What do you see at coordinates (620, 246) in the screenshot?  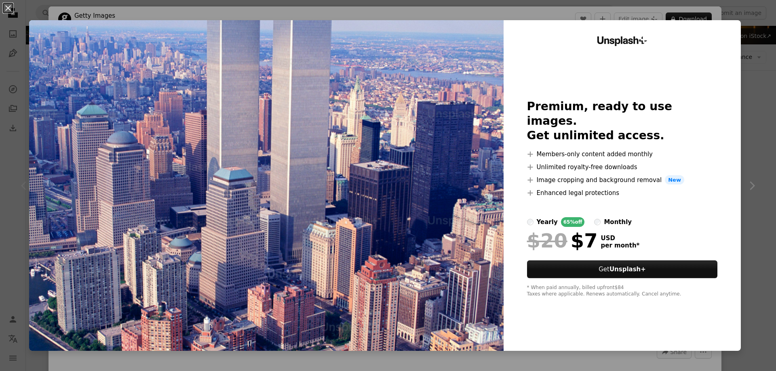 I see `span: per month *` at bounding box center [620, 246].